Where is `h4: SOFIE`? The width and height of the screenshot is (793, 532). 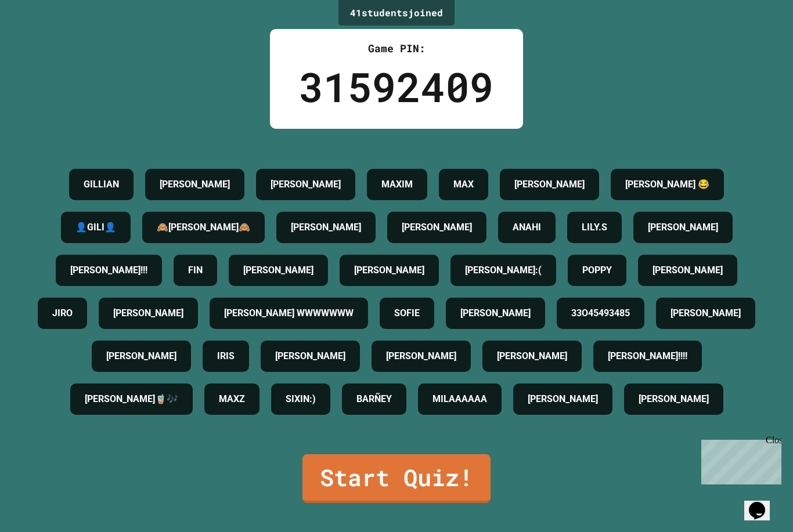
h4: SOFIE is located at coordinates (407, 313).